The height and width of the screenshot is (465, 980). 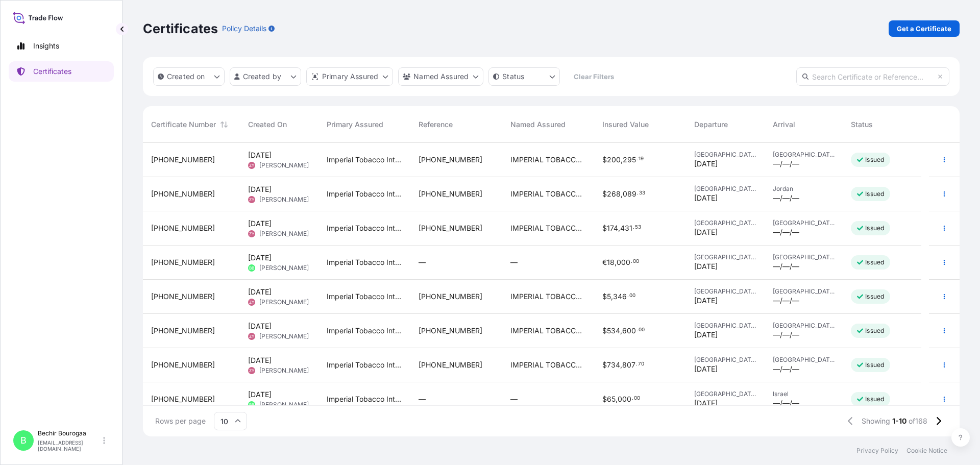 I want to click on p: Cookie Notice, so click(x=926, y=450).